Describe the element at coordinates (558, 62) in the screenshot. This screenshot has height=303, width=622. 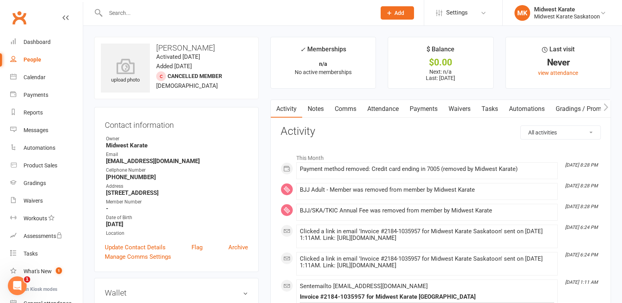
I see `div: Never` at that location.